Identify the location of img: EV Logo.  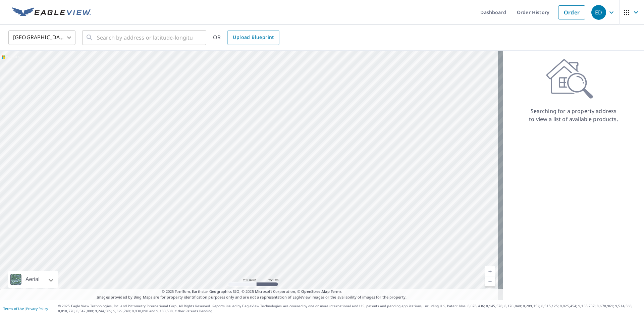
(52, 13).